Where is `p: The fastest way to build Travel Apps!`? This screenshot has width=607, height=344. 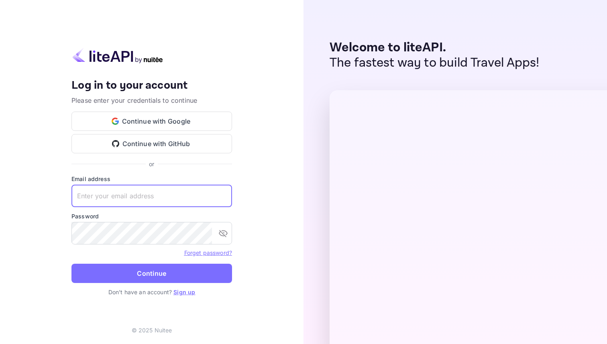
p: The fastest way to build Travel Apps! is located at coordinates (434, 63).